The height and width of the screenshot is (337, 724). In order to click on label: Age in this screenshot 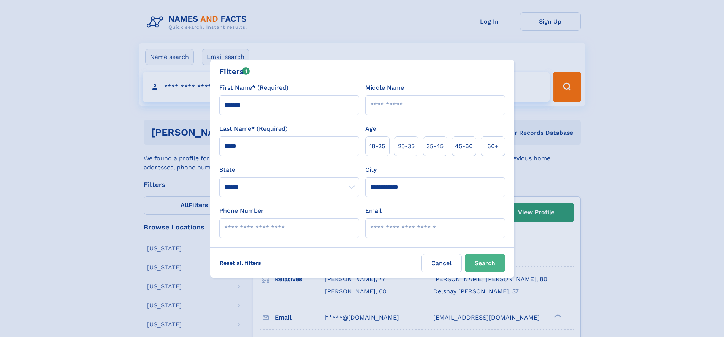, I will do `click(371, 129)`.